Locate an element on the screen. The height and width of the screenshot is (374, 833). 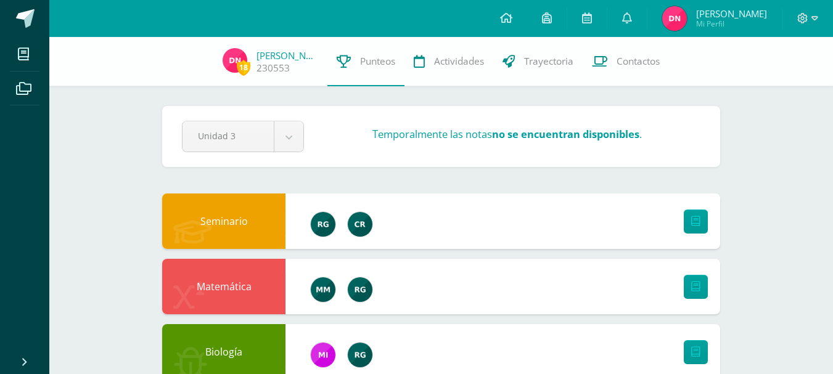
span: Contactos is located at coordinates (638, 61).